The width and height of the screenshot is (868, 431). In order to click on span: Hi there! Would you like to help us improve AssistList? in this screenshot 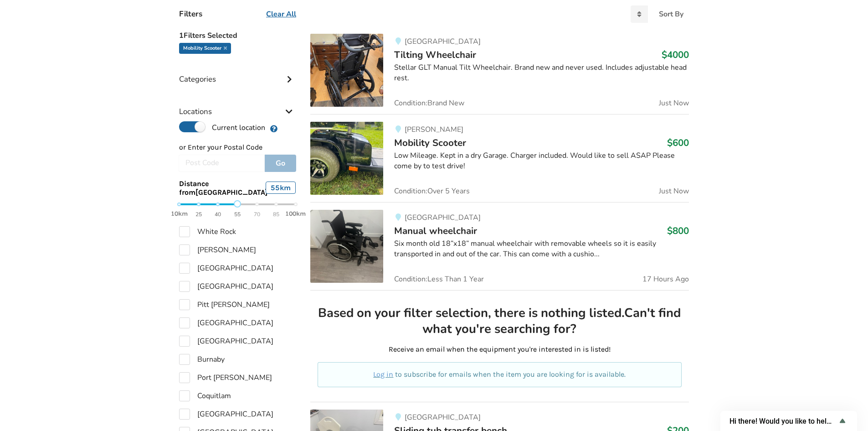, I will do `click(783, 421)`.